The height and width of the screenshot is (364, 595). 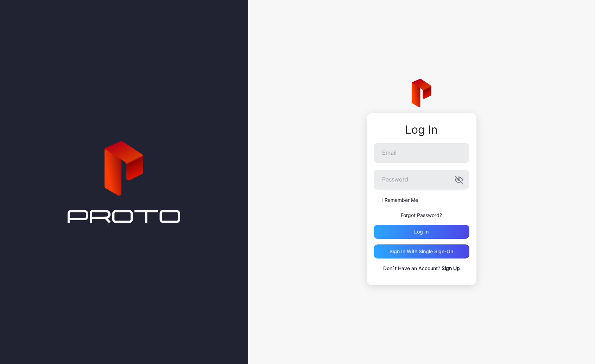 I want to click on button: Log in, so click(x=421, y=232).